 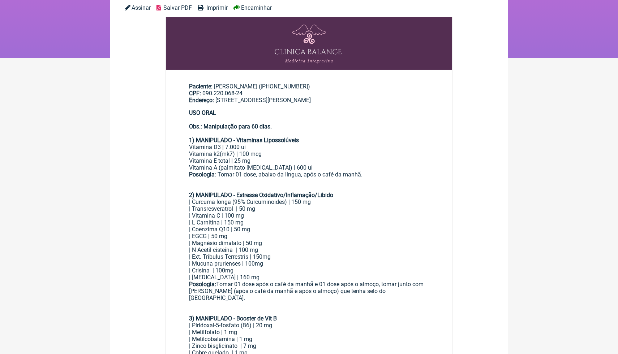 What do you see at coordinates (309, 147) in the screenshot?
I see `div: Vitamina D3 | 7.000 ui` at bounding box center [309, 147].